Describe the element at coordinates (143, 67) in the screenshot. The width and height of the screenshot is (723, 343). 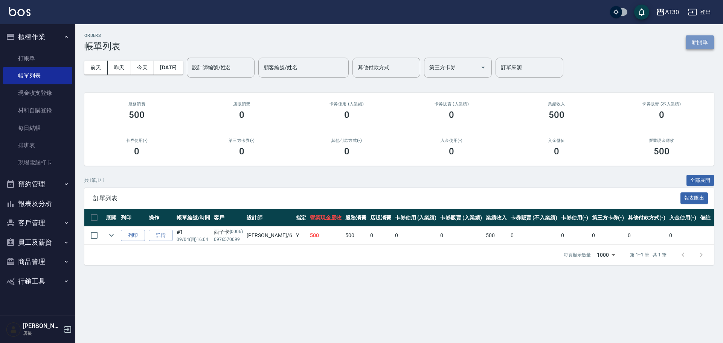
I see `button: 今天` at that location.